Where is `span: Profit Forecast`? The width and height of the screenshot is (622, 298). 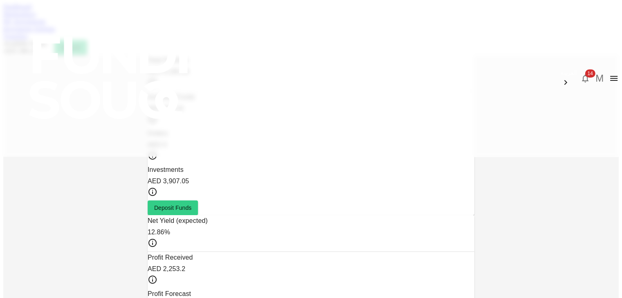
span: Profit Forecast is located at coordinates (169, 294).